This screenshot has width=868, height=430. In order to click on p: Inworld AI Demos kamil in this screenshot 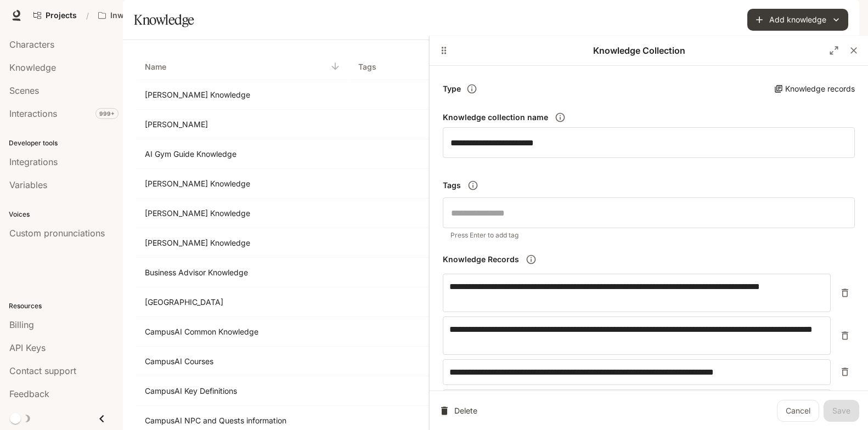, I will do `click(141, 15)`.